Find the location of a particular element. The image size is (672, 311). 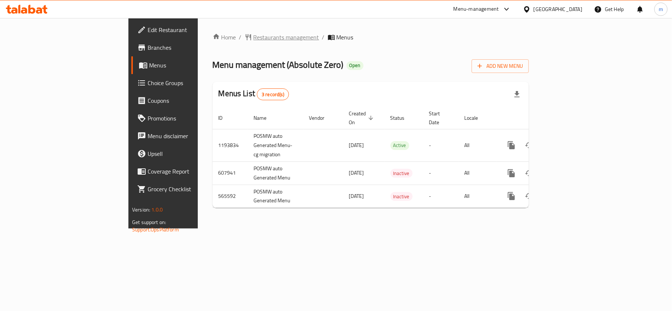

span: Created On is located at coordinates (362, 118).